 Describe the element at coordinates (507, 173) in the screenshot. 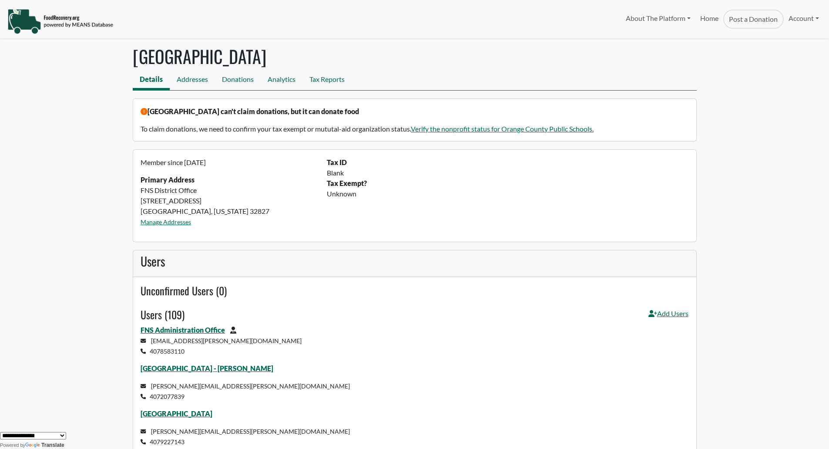

I see `div: Blank` at that location.